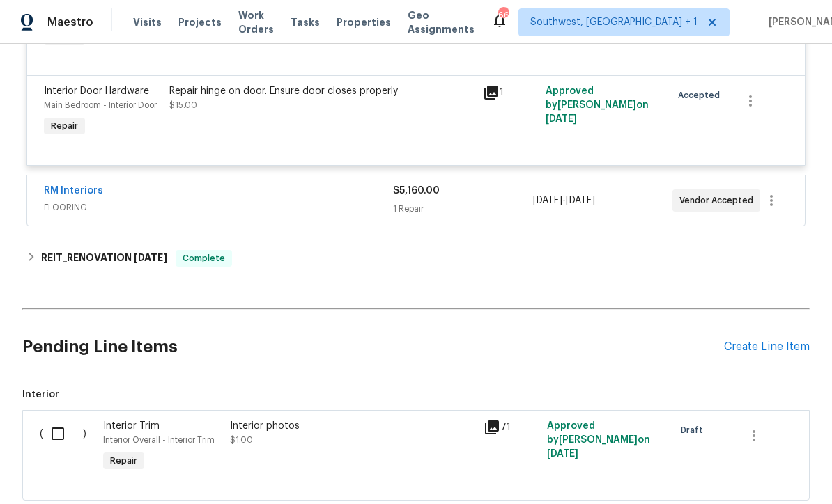 The width and height of the screenshot is (832, 504). I want to click on div: Repair hinge on door. Ensure door closes properly, so click(322, 91).